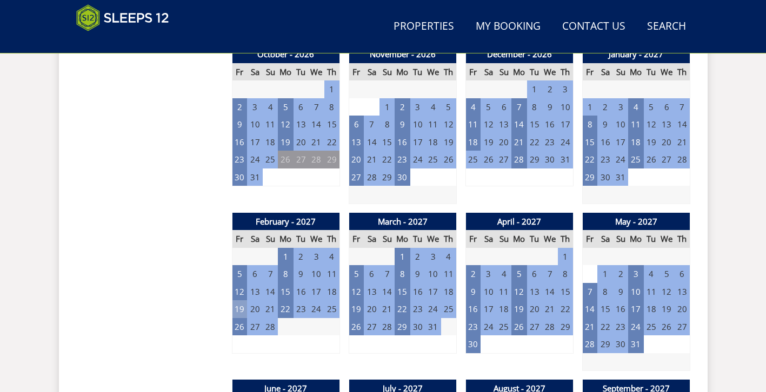 The image size is (766, 392). What do you see at coordinates (433, 292) in the screenshot?
I see `td: 17` at bounding box center [433, 292].